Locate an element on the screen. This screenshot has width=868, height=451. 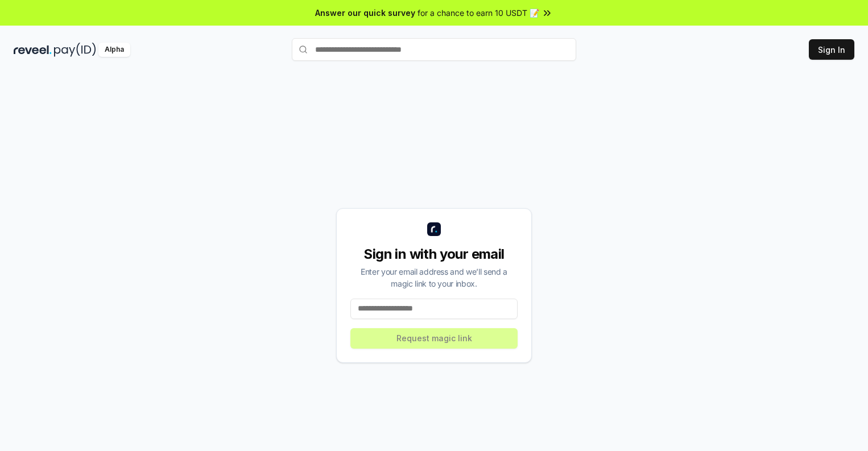
div: Enter your email address and we’ll send a magic link to your inbox. is located at coordinates (434, 278).